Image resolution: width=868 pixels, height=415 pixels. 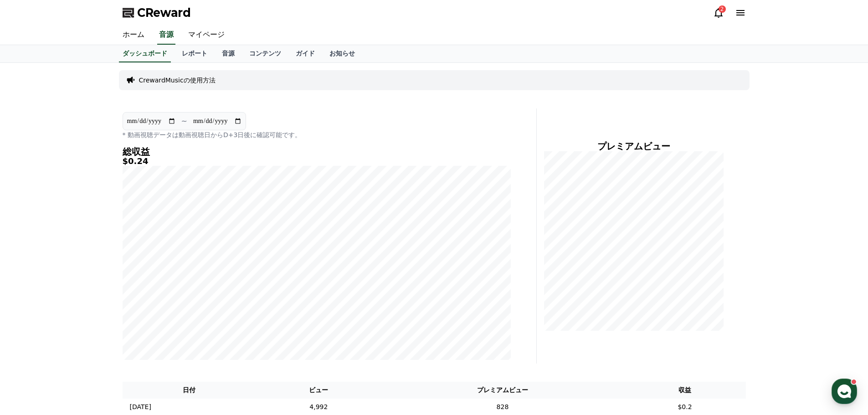 What do you see at coordinates (177, 80) in the screenshot?
I see `a: CrewardMusicの使用方法` at bounding box center [177, 80].